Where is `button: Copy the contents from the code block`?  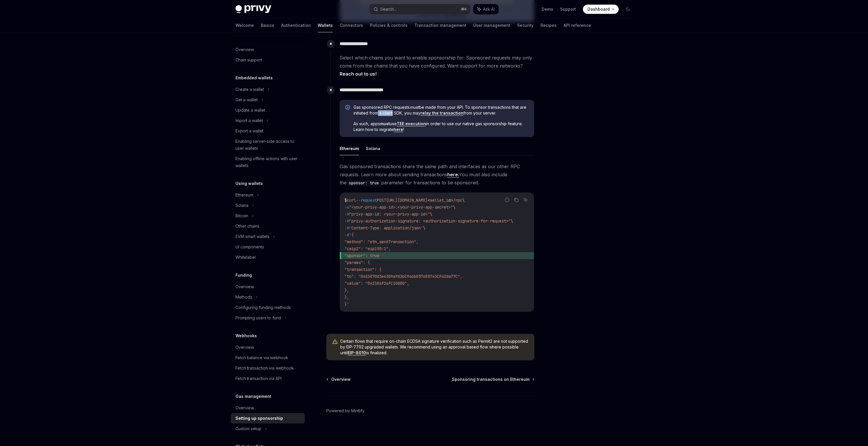 button: Copy the contents from the code block is located at coordinates (516, 200).